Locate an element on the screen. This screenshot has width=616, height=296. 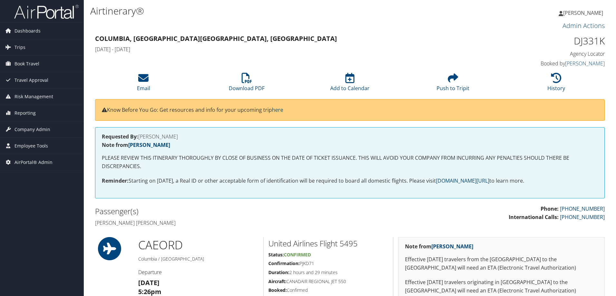
h1: CAE ORD is located at coordinates (198, 245).